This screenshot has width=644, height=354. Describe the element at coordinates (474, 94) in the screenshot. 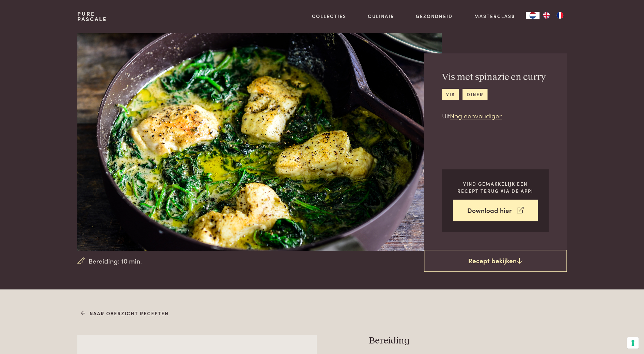

I see `a: diner` at that location.